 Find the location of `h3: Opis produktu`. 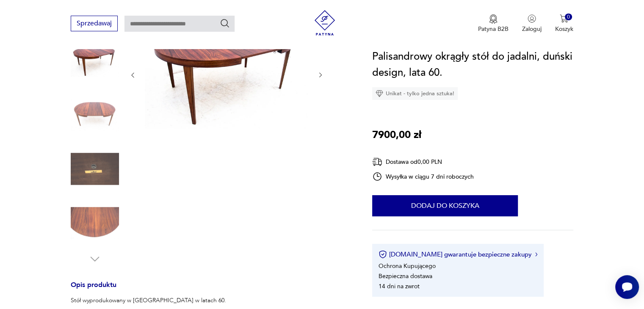

h3: Opis produktu is located at coordinates (211, 289).